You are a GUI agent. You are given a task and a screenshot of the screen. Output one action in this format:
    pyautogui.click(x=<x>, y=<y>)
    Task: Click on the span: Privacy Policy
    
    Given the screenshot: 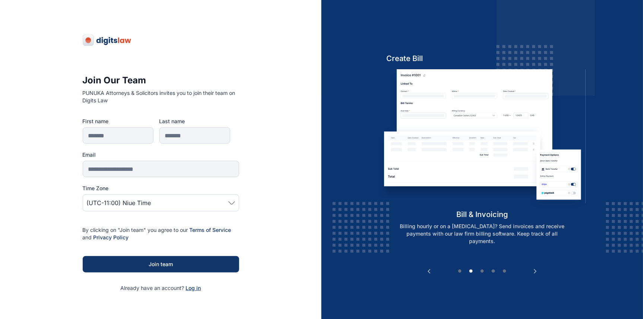 What is the action you would take?
    pyautogui.click(x=111, y=237)
    